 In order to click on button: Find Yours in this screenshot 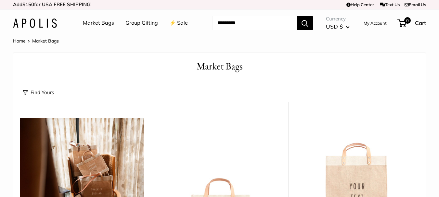, I will do `click(38, 93)`.